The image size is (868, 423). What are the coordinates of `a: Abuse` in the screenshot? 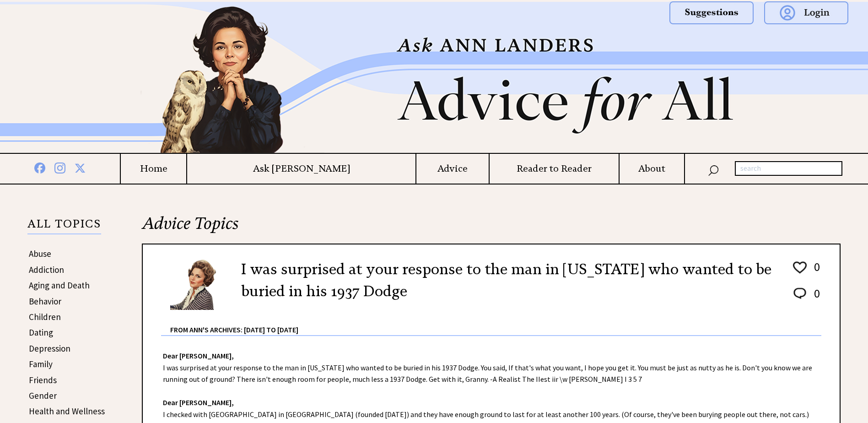 It's located at (40, 254).